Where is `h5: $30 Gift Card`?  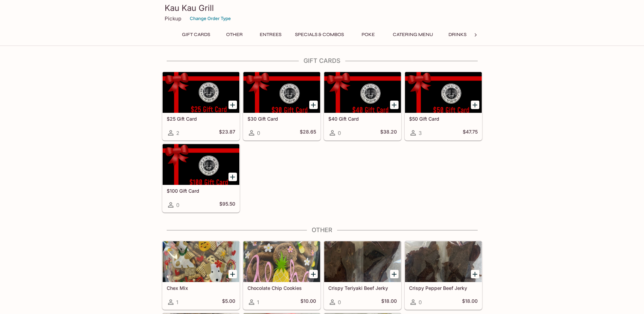
h5: $30 Gift Card is located at coordinates (282, 118).